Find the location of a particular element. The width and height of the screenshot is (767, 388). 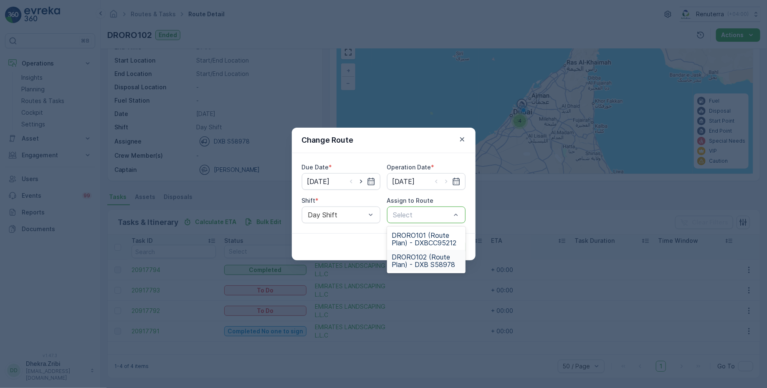

label: Operation Date is located at coordinates (409, 167).